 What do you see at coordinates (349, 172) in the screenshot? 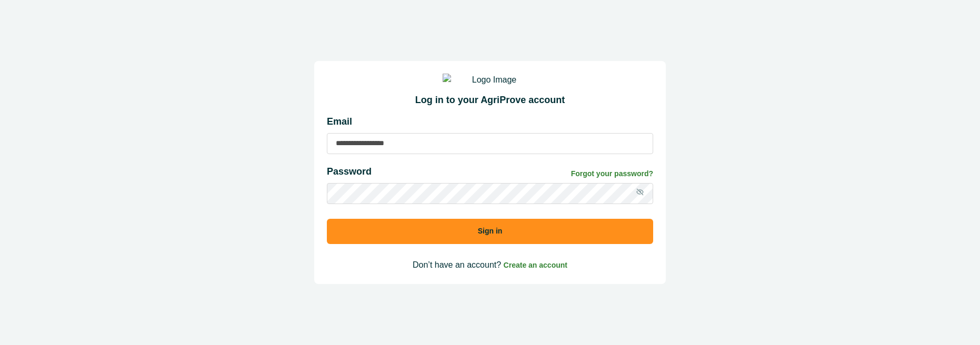
I see `p: Password` at bounding box center [349, 172].